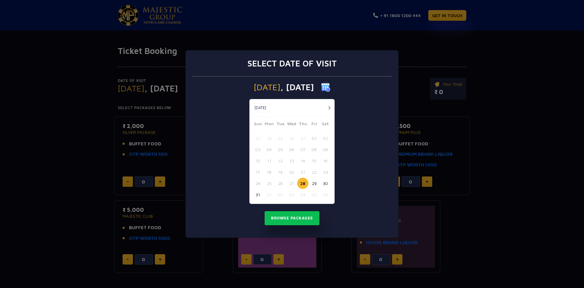 This screenshot has height=288, width=584. Describe the element at coordinates (292, 160) in the screenshot. I see `button: 13` at that location.